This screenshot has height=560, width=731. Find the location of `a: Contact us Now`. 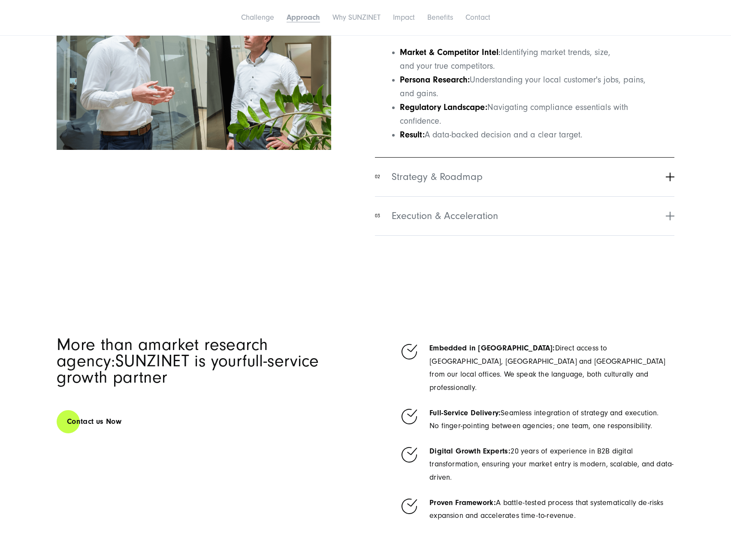

a: Contact us Now is located at coordinates (94, 421).